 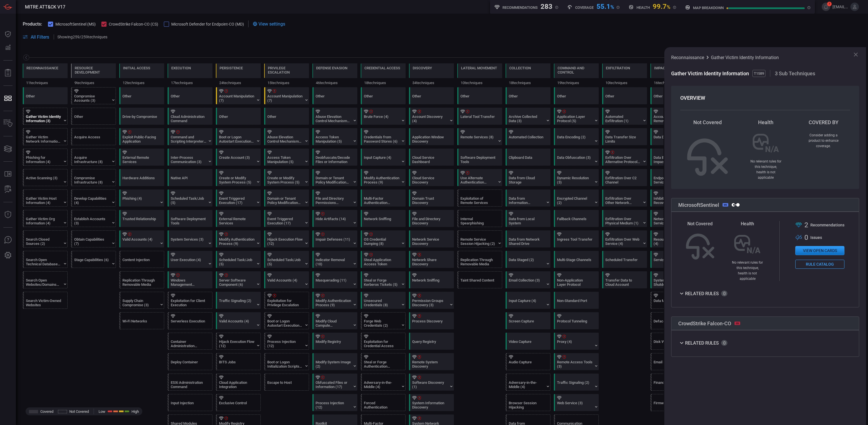 I want to click on div: T1568: Dynamic Resolution, so click(x=576, y=178).